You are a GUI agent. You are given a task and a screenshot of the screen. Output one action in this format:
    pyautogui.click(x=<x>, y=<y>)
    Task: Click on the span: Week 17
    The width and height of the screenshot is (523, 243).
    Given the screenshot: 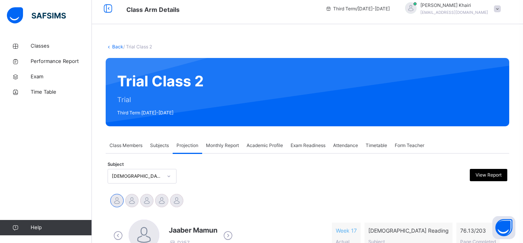 What is the action you would take?
    pyautogui.click(x=346, y=230)
    